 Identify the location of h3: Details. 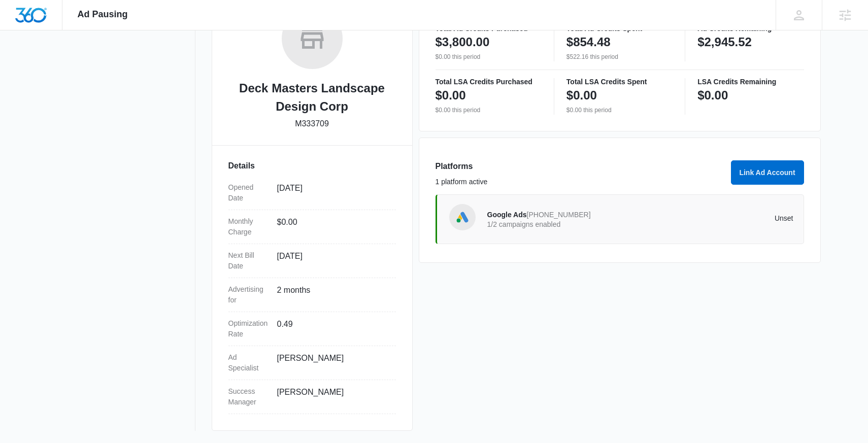
(313, 166).